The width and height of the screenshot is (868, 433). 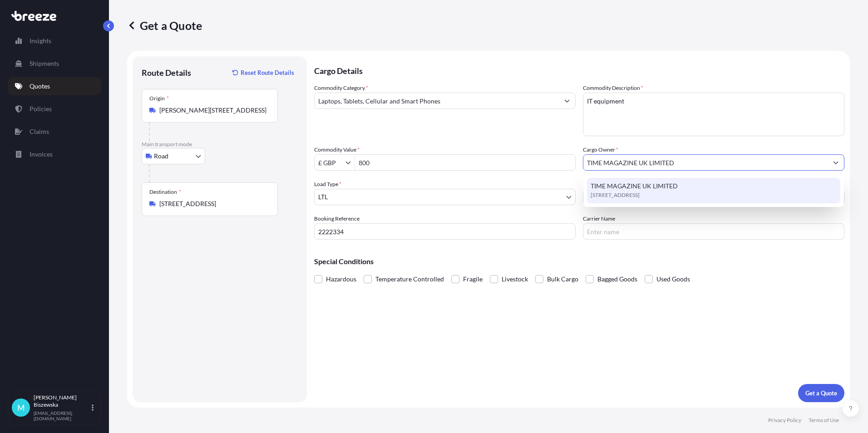 What do you see at coordinates (173, 156) in the screenshot?
I see `button: Select transport` at bounding box center [173, 156].